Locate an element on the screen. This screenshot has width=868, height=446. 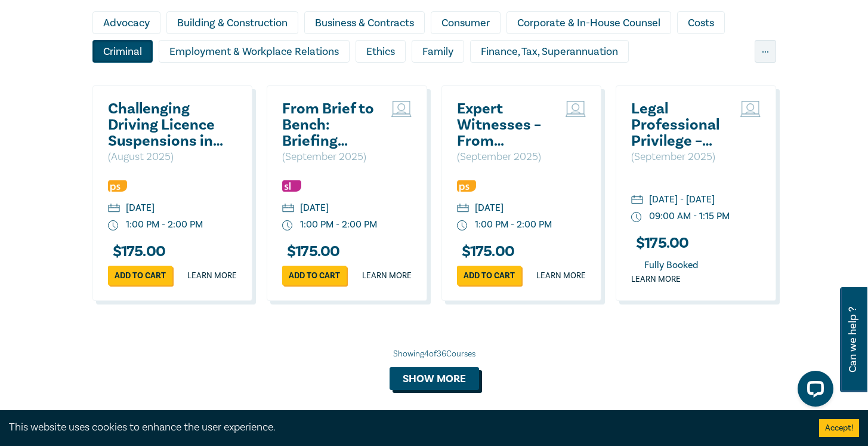
a: Legal Professional Privilege – Risks, Waiver & Consequences is located at coordinates (682, 125).